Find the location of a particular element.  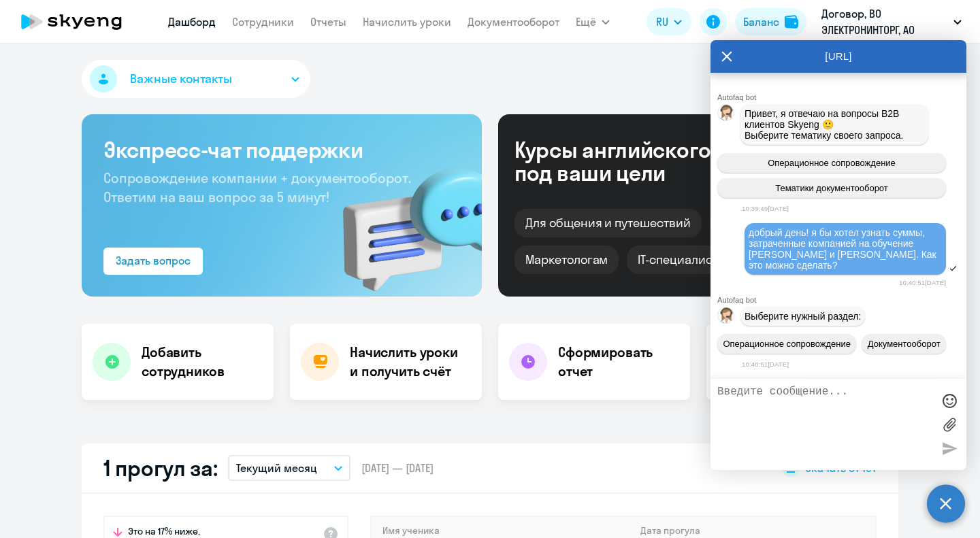

button: Балансbalance is located at coordinates (770, 22).